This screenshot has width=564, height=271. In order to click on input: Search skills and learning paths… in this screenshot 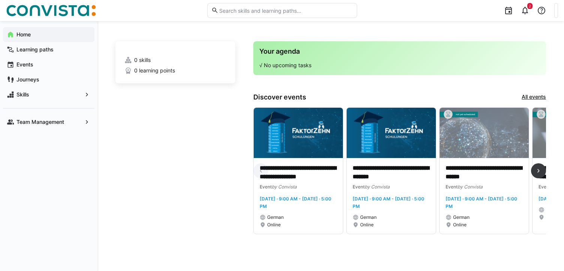, I will do `click(286, 10)`.